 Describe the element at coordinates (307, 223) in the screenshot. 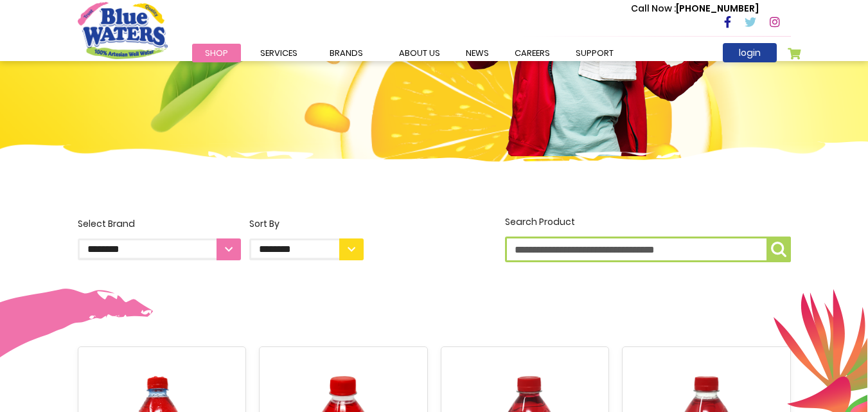

I see `div: Sort By` at that location.